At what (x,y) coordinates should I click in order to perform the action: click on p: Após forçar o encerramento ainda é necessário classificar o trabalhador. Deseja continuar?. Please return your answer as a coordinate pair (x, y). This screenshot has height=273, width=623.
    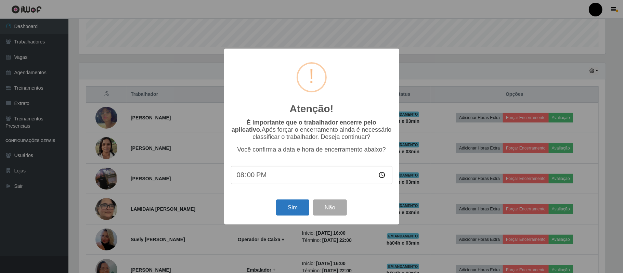
    Looking at the image, I should click on (311, 130).